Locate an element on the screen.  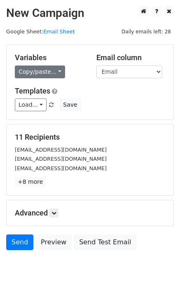
button: Save is located at coordinates (70, 105).